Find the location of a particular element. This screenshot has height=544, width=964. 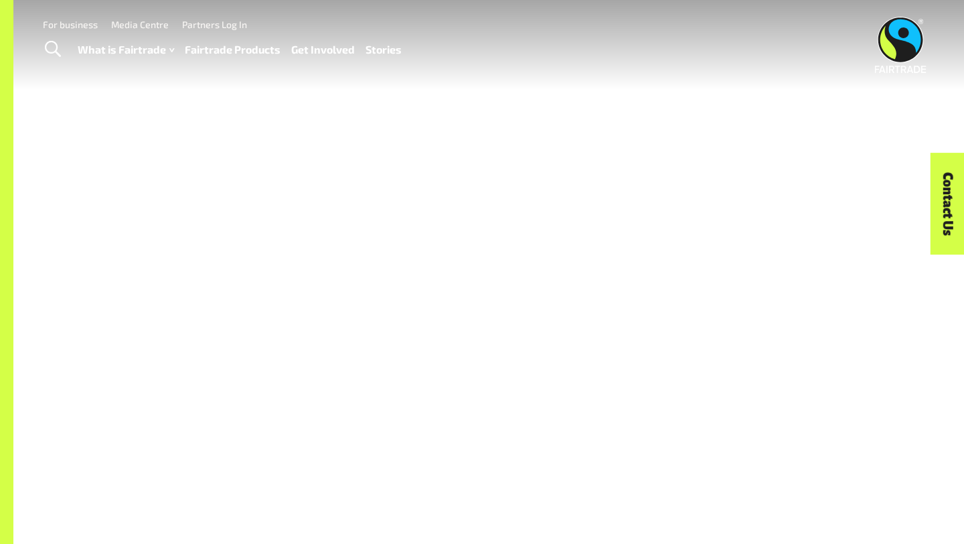

a: Get Involved is located at coordinates (323, 50).